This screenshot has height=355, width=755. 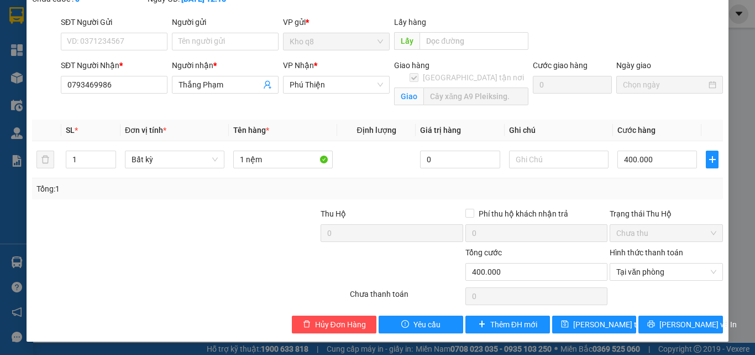 I want to click on span: printer, so click(x=652, y=324).